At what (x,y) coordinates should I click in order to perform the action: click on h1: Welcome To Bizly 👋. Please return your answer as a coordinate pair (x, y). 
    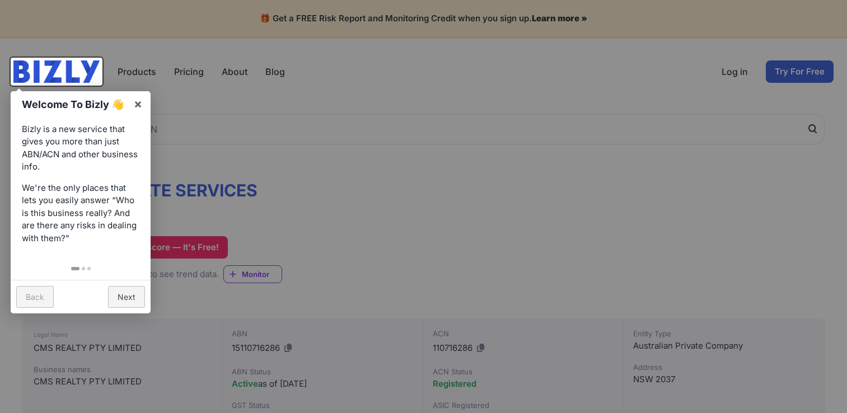
    Looking at the image, I should click on (74, 104).